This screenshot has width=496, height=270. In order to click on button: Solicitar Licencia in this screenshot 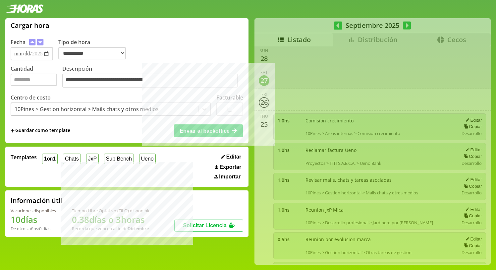, I will do `click(209, 225)`.